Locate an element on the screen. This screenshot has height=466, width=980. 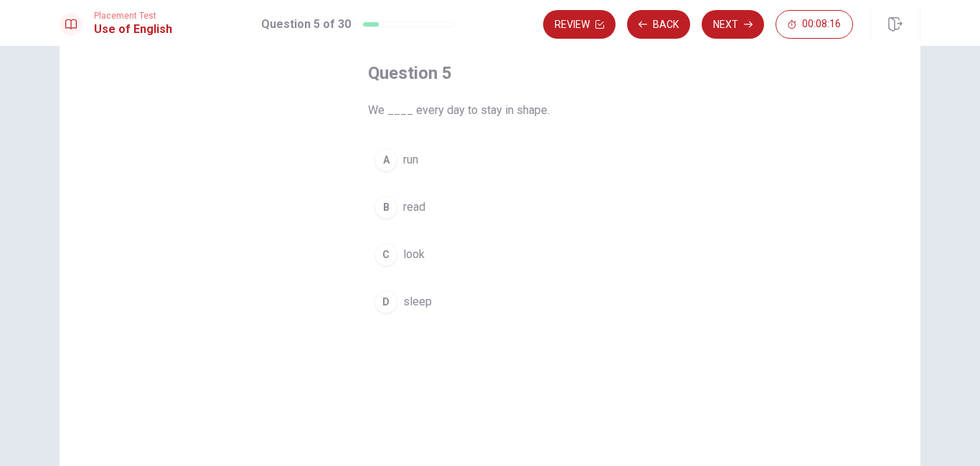
h4: Question 5 is located at coordinates (490, 74).